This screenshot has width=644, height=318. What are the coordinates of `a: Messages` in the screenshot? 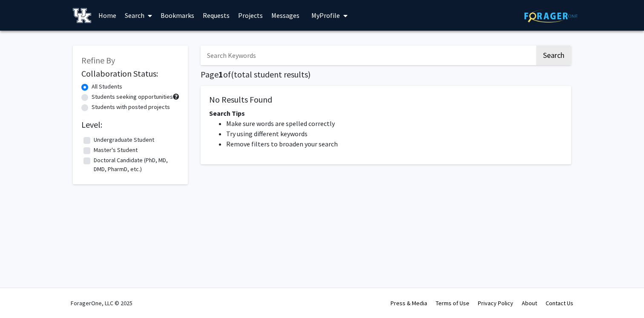 It's located at (285, 15).